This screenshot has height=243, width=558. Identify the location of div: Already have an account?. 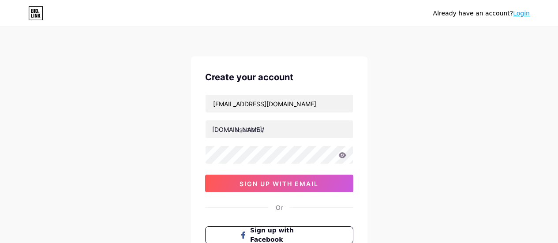
(482, 13).